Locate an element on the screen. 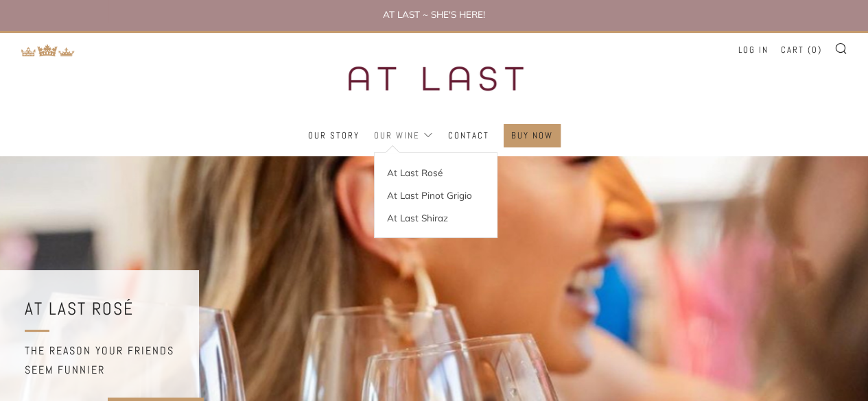 This screenshot has width=868, height=401. a: At Last Shiraz is located at coordinates (436, 218).